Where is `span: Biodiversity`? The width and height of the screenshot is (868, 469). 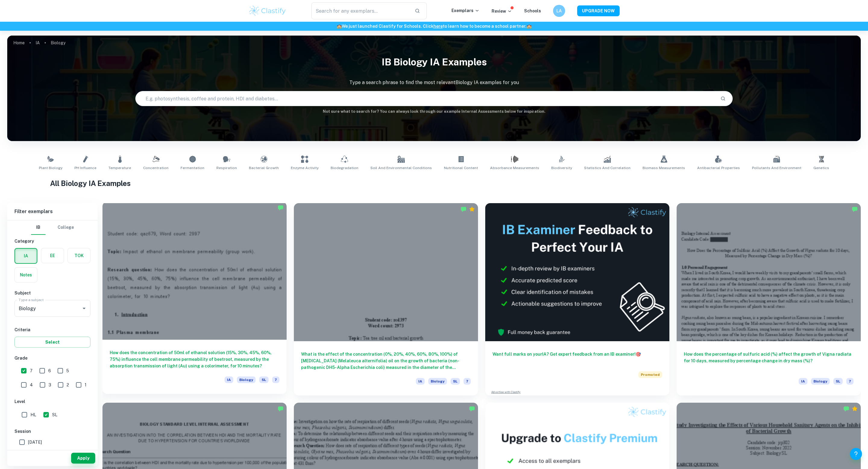 span: Biodiversity is located at coordinates (561, 168).